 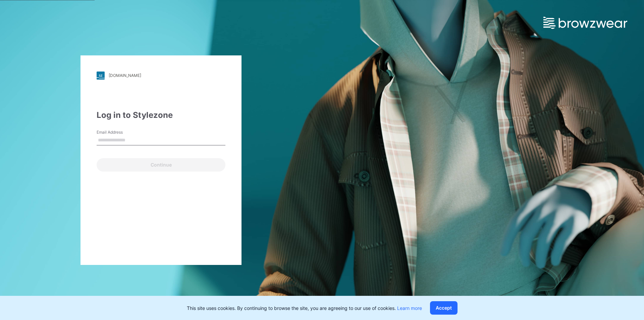 I want to click on img: browzwear-logo.e42bd6dac1945053ebaf764b6aa21510.svg, so click(x=586, y=23).